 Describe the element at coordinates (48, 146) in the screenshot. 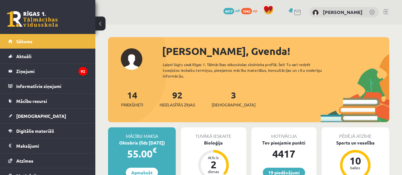

I see `a: Maksājumi` at that location.